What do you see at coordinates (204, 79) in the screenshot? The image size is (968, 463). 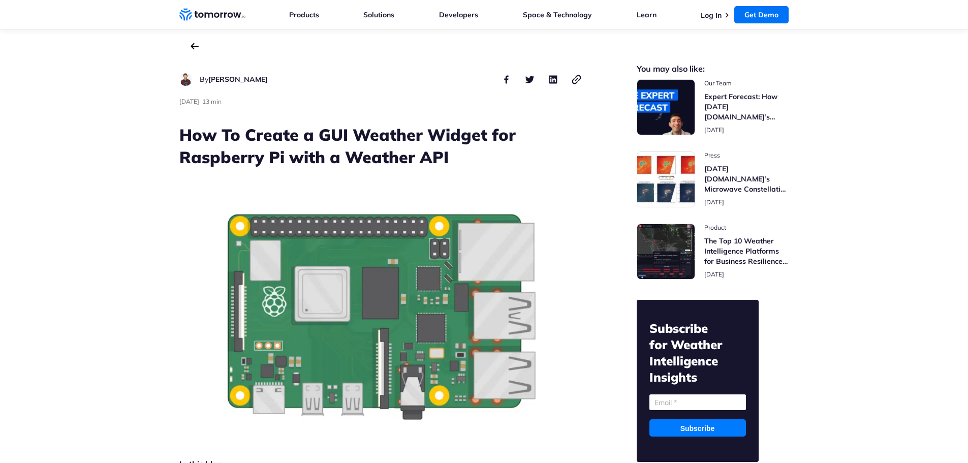 I see `span: By` at bounding box center [204, 79].